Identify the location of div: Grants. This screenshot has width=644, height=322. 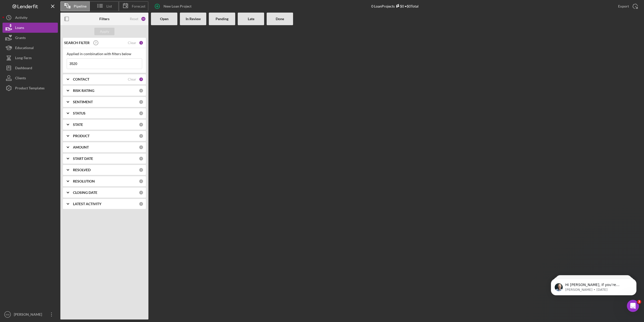
(20, 39).